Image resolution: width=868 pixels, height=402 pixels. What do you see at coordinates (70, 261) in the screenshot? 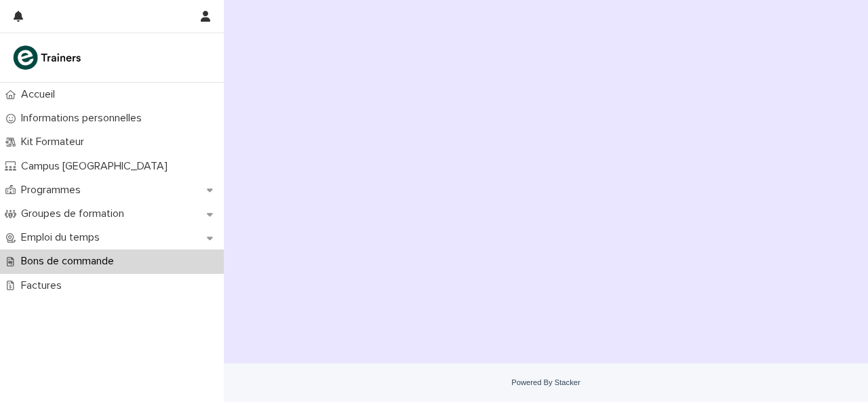
I see `p: Bons de commande` at bounding box center [70, 261].